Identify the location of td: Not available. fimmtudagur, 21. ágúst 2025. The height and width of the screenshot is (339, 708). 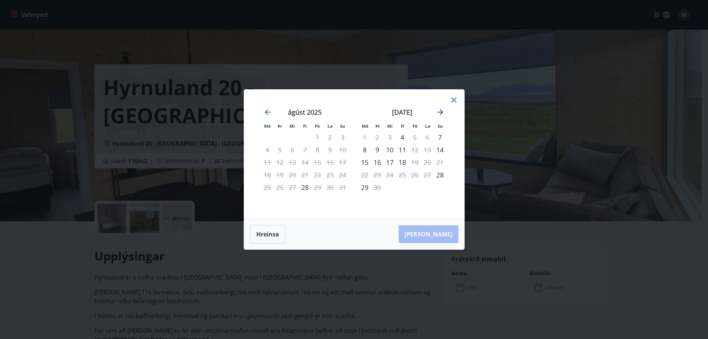
(305, 175).